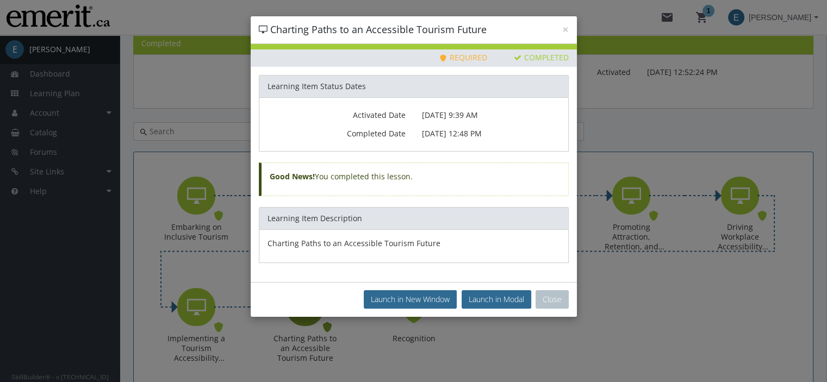  What do you see at coordinates (414, 86) in the screenshot?
I see `div: Learning Item Status Dates` at bounding box center [414, 86].